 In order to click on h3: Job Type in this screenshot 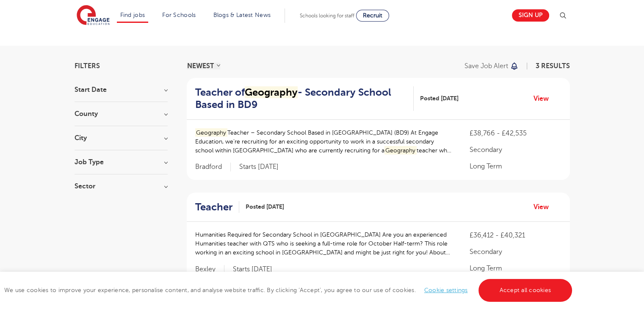, I will do `click(121, 162)`.